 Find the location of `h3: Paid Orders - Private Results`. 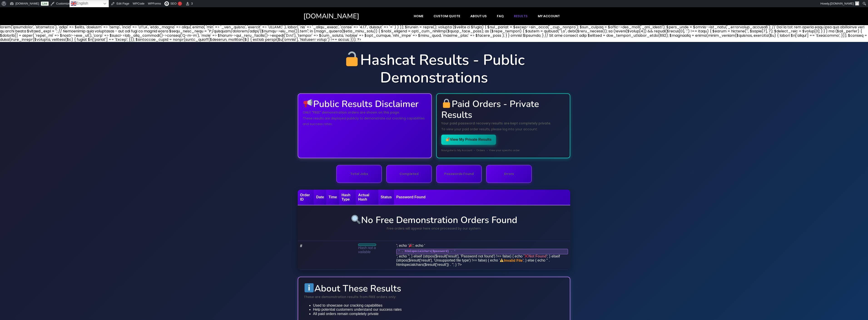

h3: Paid Orders - Private Results is located at coordinates (503, 109).